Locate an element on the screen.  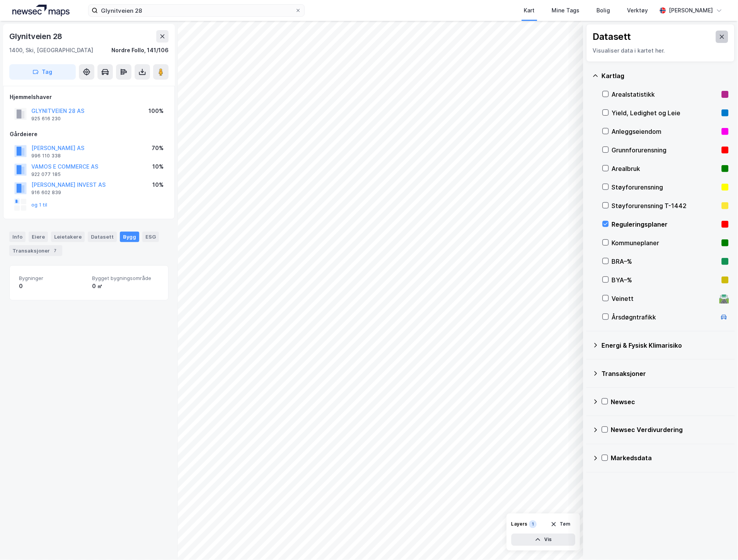
div: ESG is located at coordinates (151, 237).